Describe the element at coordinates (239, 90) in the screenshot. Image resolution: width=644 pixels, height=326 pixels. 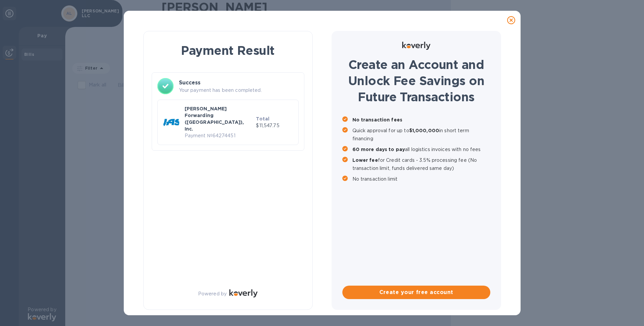
I see `p: Your payment has been completed.` at that location.